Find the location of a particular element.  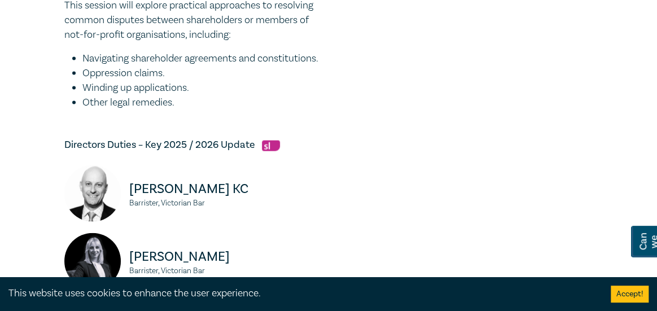

li: Other legal remedies. is located at coordinates (203, 103).